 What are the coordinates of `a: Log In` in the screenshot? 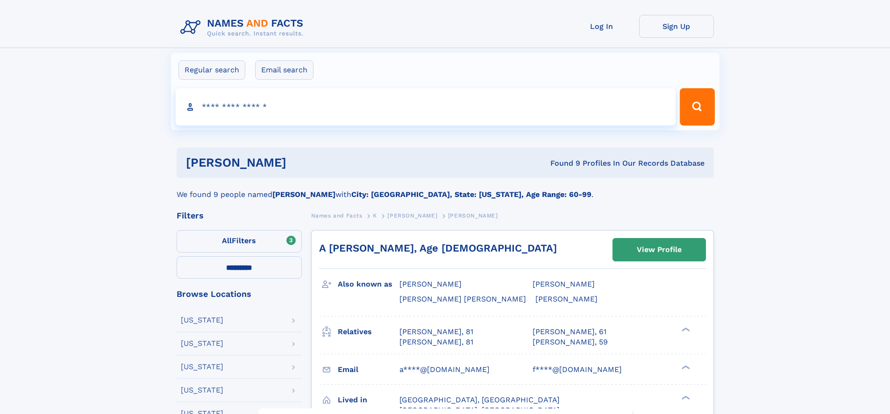 It's located at (602, 26).